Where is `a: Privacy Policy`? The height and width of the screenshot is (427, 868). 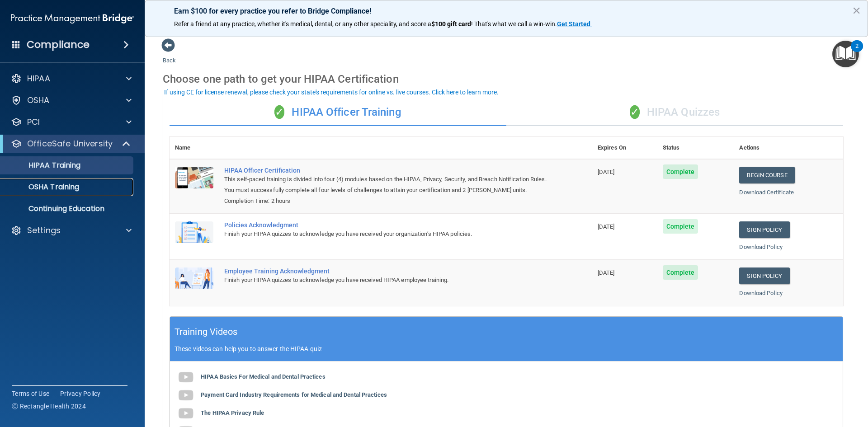
a: Privacy Policy is located at coordinates (80, 394).